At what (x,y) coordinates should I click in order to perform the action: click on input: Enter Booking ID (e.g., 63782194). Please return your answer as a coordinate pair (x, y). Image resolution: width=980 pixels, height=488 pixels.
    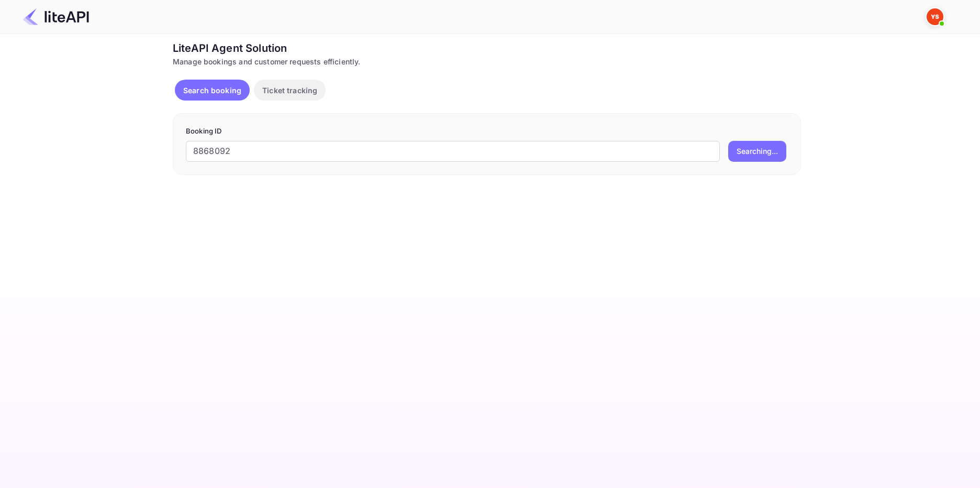
    Looking at the image, I should click on (453, 152).